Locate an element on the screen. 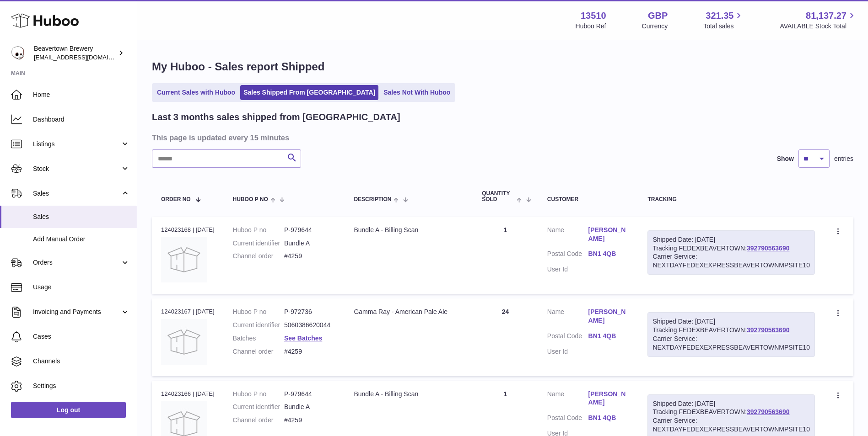 This screenshot has width=868, height=436. span: Channels is located at coordinates (82, 361).